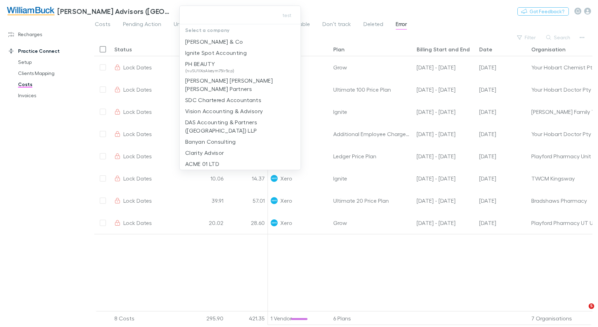 Image resolution: width=598 pixels, height=327 pixels. I want to click on p: PH BEAUTY, so click(210, 64).